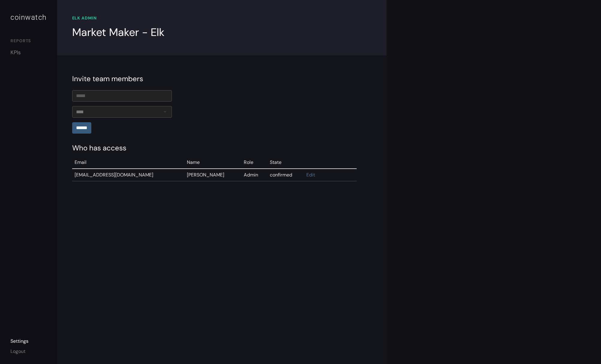  I want to click on div: coinwatch, so click(28, 17).